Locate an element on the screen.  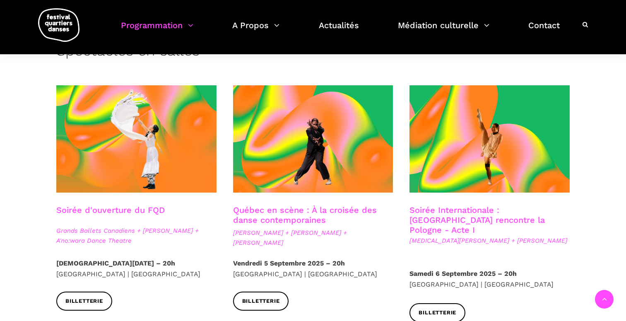
a: Actualités is located at coordinates (339, 30).